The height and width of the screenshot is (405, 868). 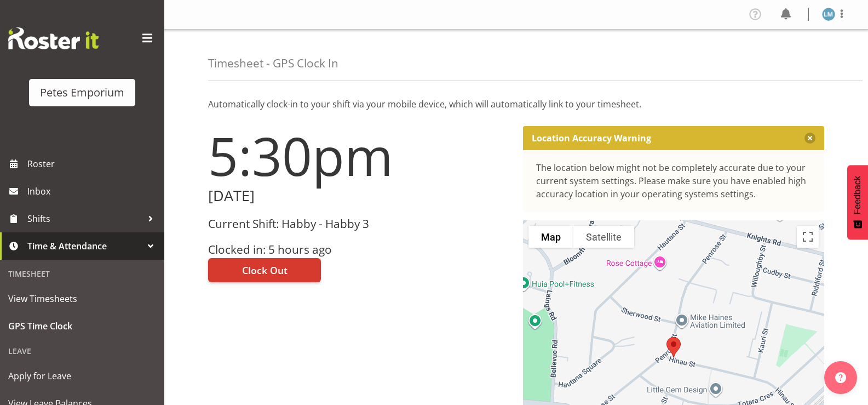 What do you see at coordinates (265, 270) in the screenshot?
I see `button: Clock Out` at bounding box center [265, 270].